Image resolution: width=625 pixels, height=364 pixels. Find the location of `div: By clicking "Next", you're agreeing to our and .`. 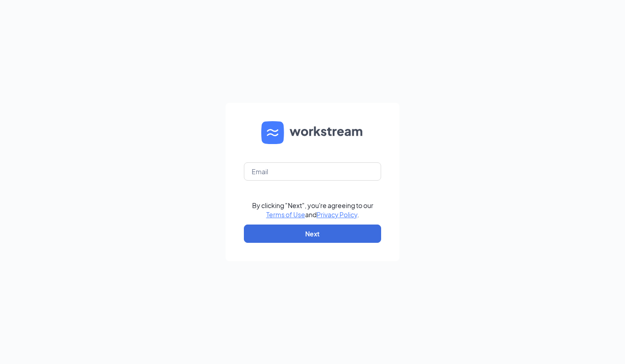

div: By clicking "Next", you're agreeing to our and . is located at coordinates (312, 210).